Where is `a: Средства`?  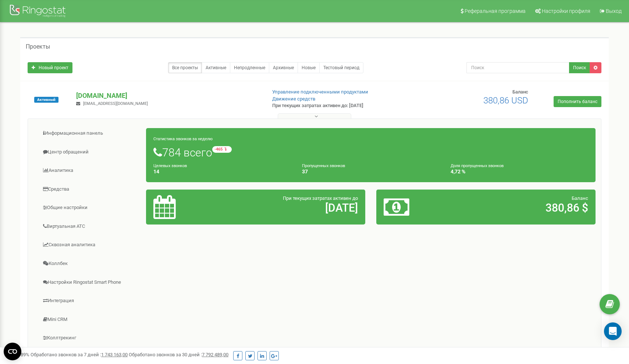 a: Средства is located at coordinates (90, 189).